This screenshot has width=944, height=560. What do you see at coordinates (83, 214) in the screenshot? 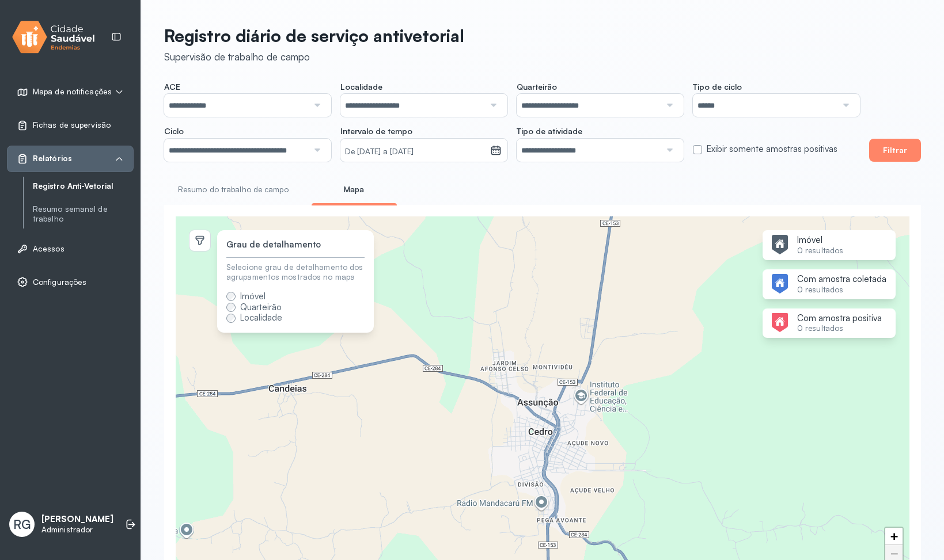
I see `a: Resumo semanal de trabalho` at bounding box center [83, 214].